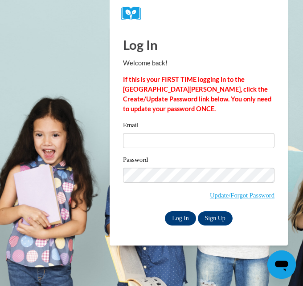 This screenshot has width=303, height=286. I want to click on a: Update/Forgot Password, so click(242, 195).